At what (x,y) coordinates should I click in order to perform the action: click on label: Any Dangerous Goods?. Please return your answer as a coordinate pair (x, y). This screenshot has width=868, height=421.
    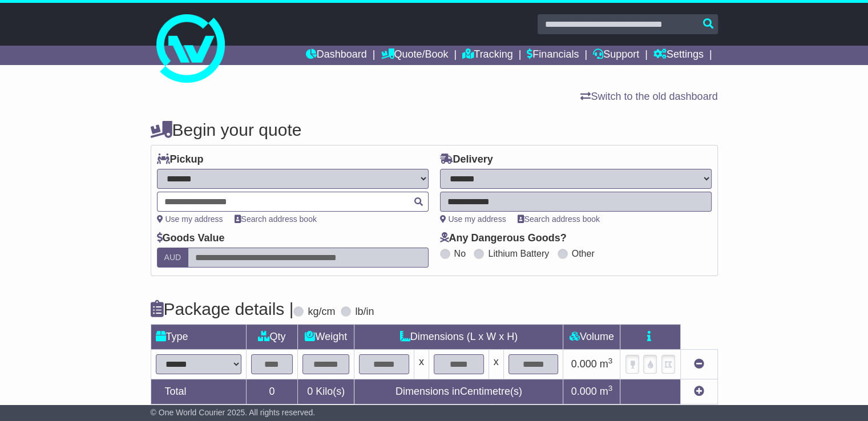
    Looking at the image, I should click on (503, 238).